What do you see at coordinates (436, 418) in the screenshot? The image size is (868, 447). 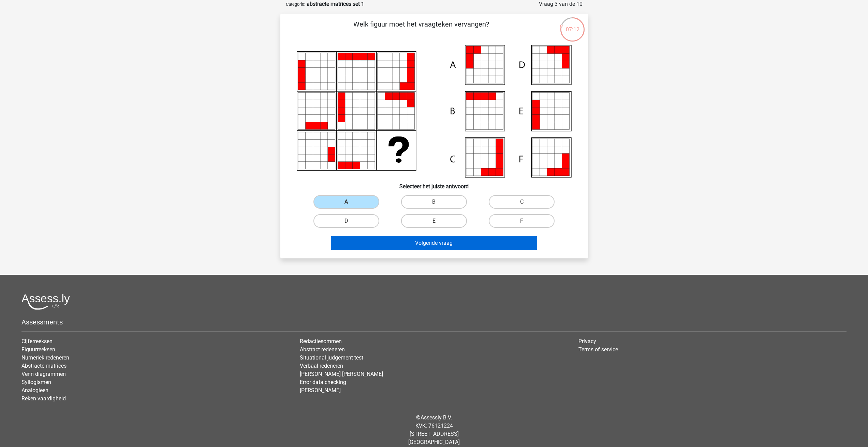 I see `a: Assessly B.V.` at bounding box center [436, 418].